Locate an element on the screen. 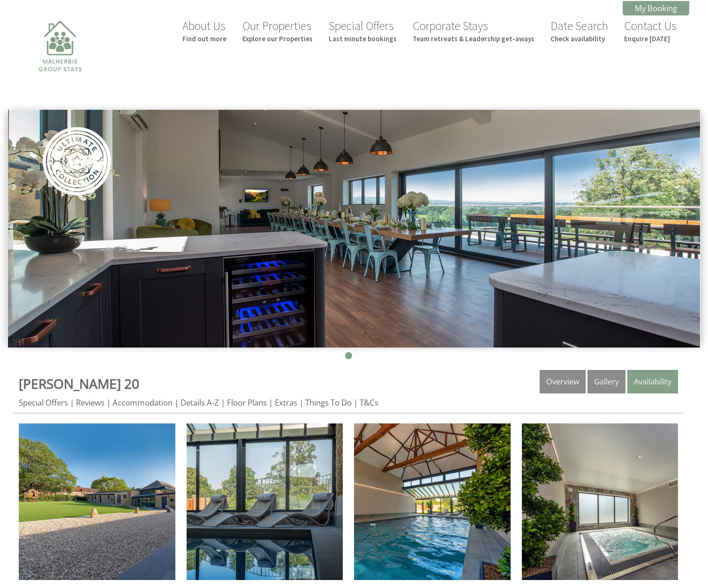 This screenshot has height=588, width=708. small: Explore our Properties is located at coordinates (278, 39).